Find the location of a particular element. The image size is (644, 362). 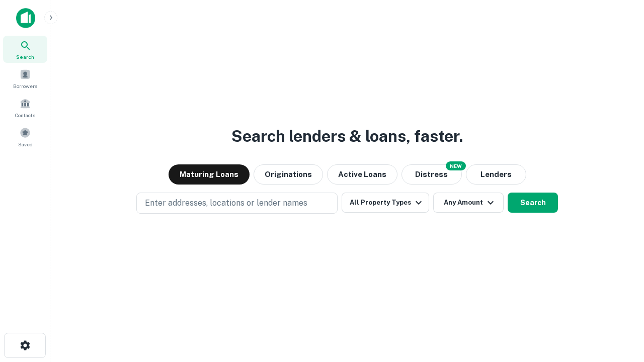

a: Saved is located at coordinates (25, 137).